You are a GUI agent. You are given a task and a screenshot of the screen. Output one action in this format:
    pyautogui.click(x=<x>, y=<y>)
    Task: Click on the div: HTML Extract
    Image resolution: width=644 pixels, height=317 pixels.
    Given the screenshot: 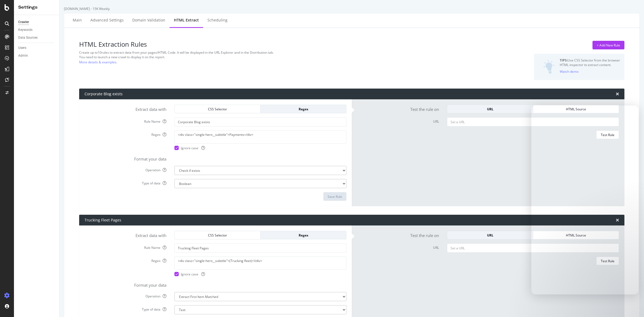 What is the action you would take?
    pyautogui.click(x=186, y=20)
    